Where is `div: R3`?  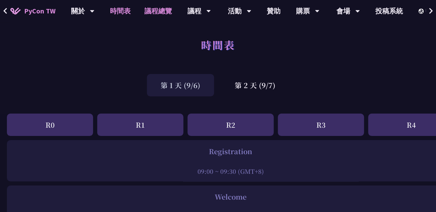 div: R3 is located at coordinates (321, 125).